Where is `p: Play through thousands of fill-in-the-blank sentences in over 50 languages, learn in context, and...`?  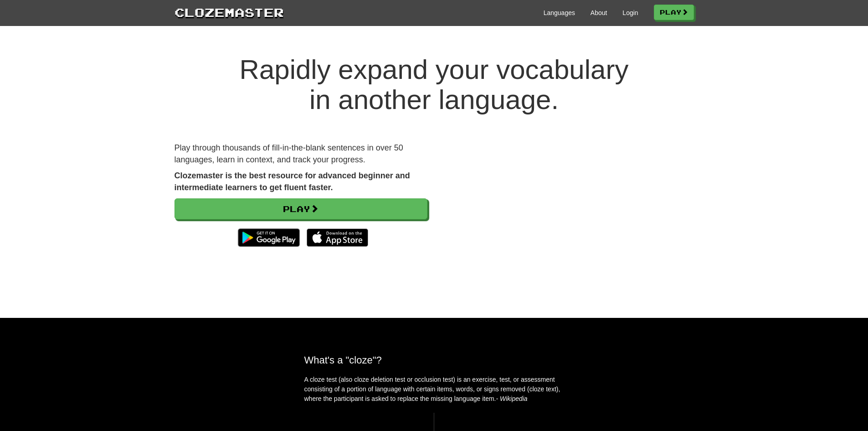 p: Play through thousands of fill-in-the-blank sentences in over 50 languages, learn in context, and... is located at coordinates (301, 154).